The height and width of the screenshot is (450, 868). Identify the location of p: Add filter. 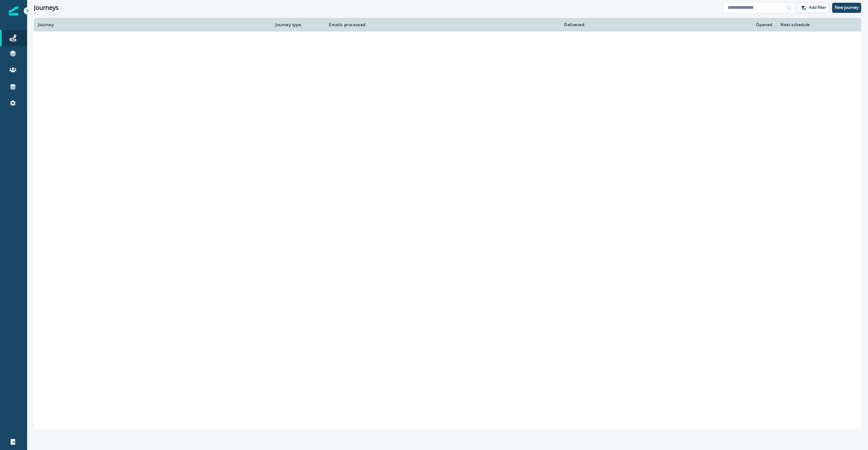
(818, 7).